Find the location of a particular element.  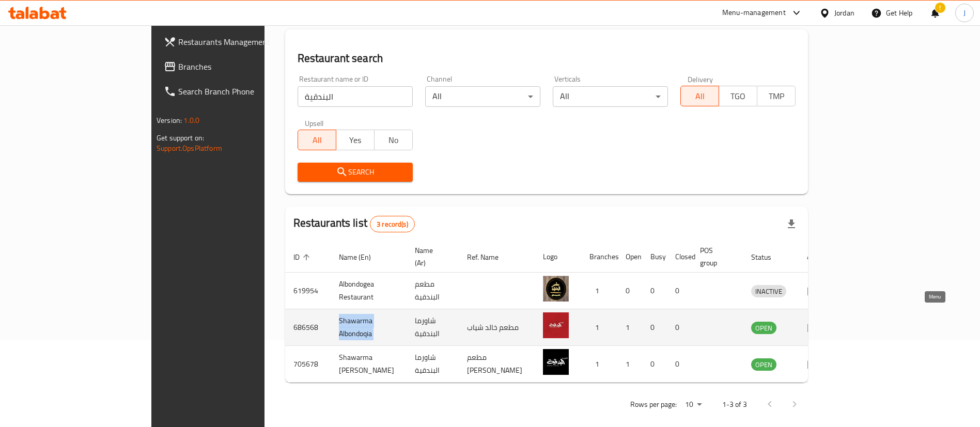

button: Search is located at coordinates (355, 172).